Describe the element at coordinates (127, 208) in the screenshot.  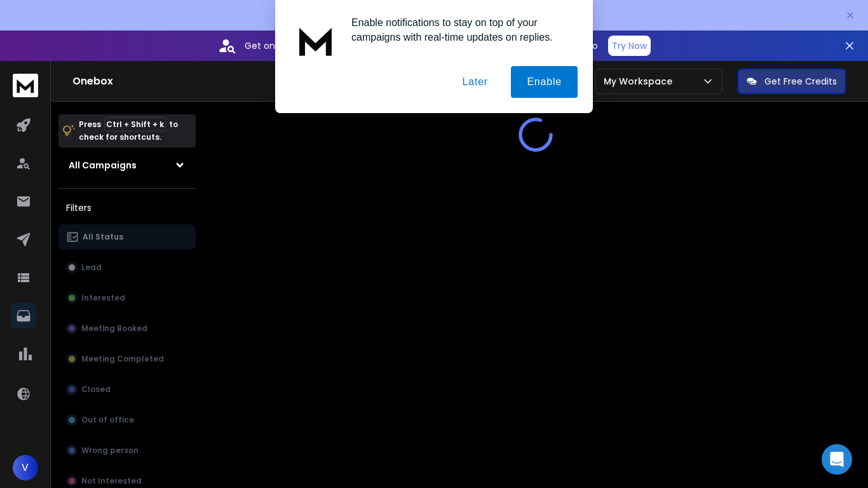
I see `h3: Filters` at that location.